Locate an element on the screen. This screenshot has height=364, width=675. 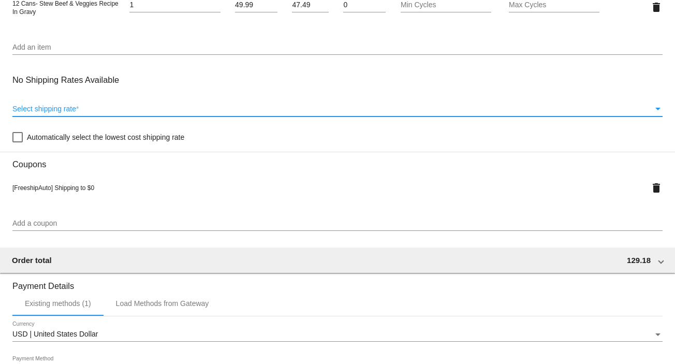
span: Order total is located at coordinates (32, 260).